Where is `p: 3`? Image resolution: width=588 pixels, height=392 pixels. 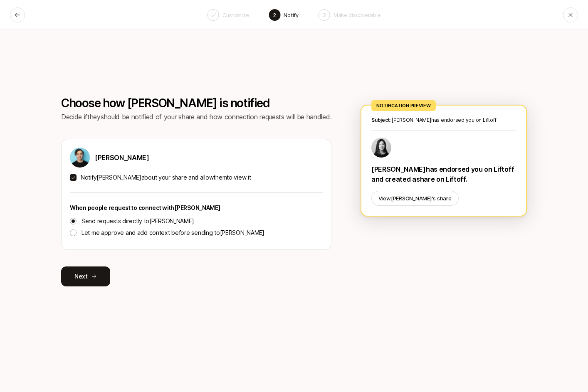 p: 3 is located at coordinates (324, 15).